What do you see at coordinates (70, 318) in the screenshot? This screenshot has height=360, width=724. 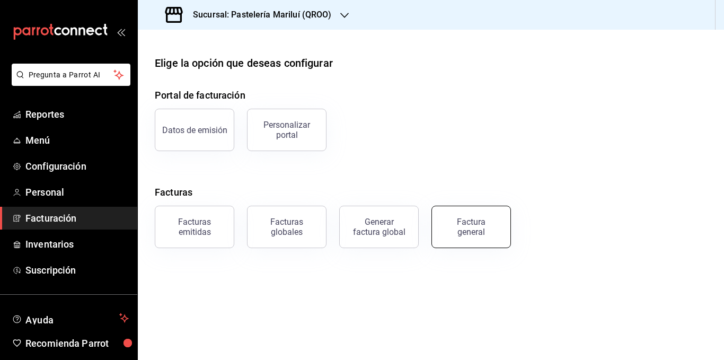 I see `span: Ayuda` at bounding box center [70, 318].